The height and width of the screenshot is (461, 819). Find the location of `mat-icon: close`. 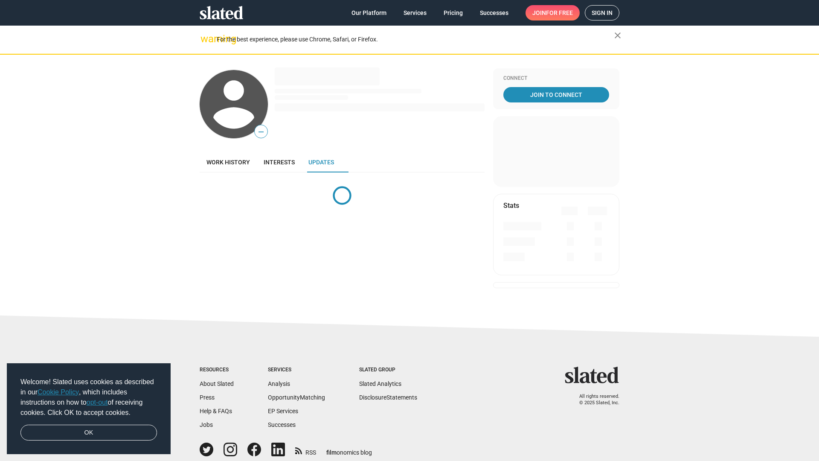

mat-icon: close is located at coordinates (618, 35).